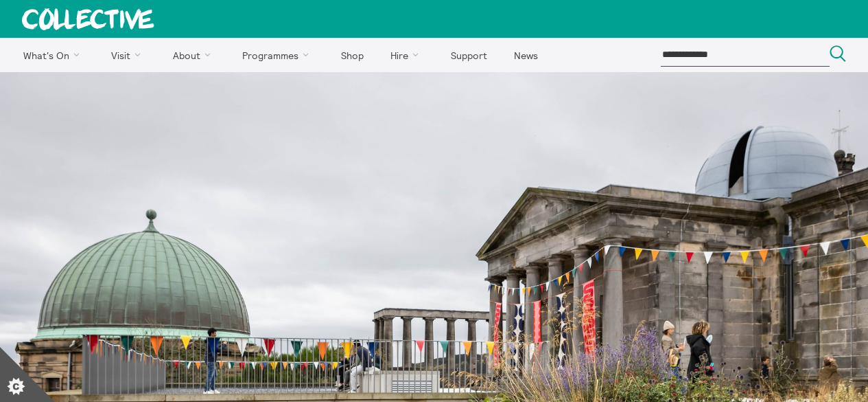 Image resolution: width=868 pixels, height=402 pixels. Describe the element at coordinates (352, 55) in the screenshot. I see `a: Shop` at that location.